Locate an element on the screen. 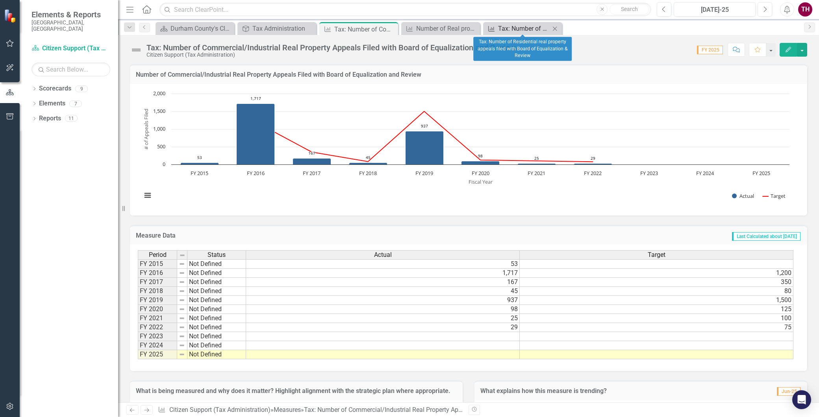  button: View chart menu, Chart is located at coordinates (147, 196).